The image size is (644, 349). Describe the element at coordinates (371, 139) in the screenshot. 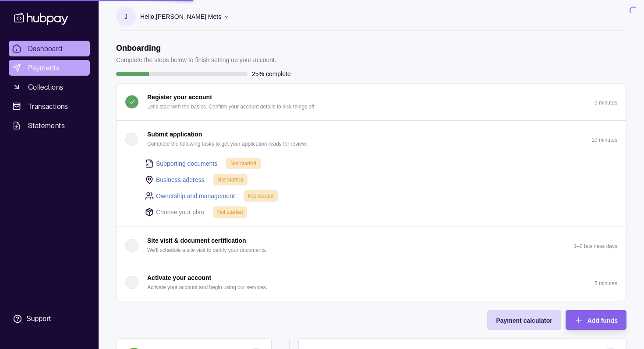

I see `button: Submit application Complete the following tasks to get your application ready for review.10 minutes` at that location.